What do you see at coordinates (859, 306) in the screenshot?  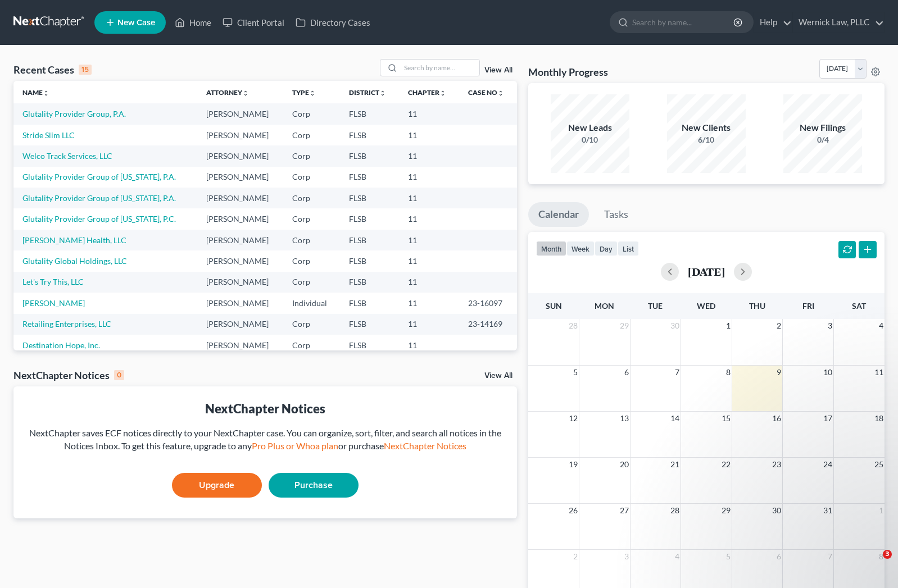 I see `span: Sat` at bounding box center [859, 306].